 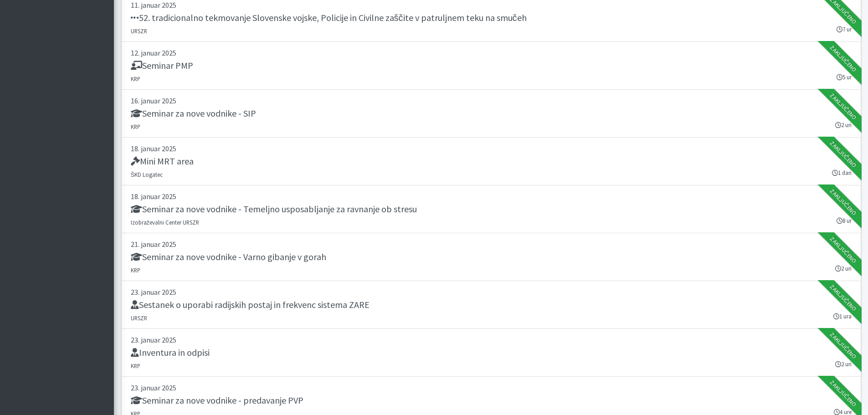 I want to click on h5: Seminar PMP, so click(x=162, y=65).